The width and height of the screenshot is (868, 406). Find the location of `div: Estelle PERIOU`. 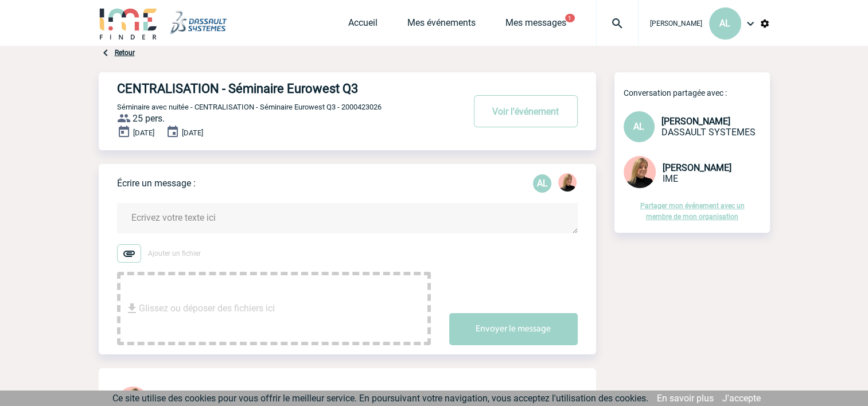

div: Estelle PERIOU is located at coordinates (567, 183).